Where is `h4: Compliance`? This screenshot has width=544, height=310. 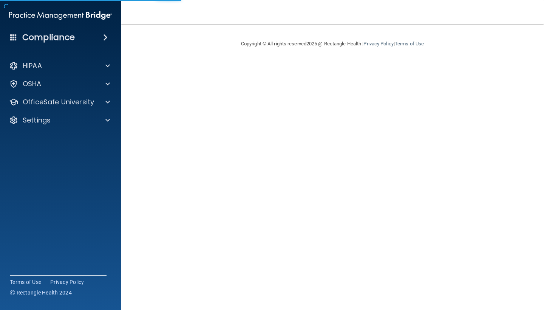
h4: Compliance is located at coordinates (48, 37).